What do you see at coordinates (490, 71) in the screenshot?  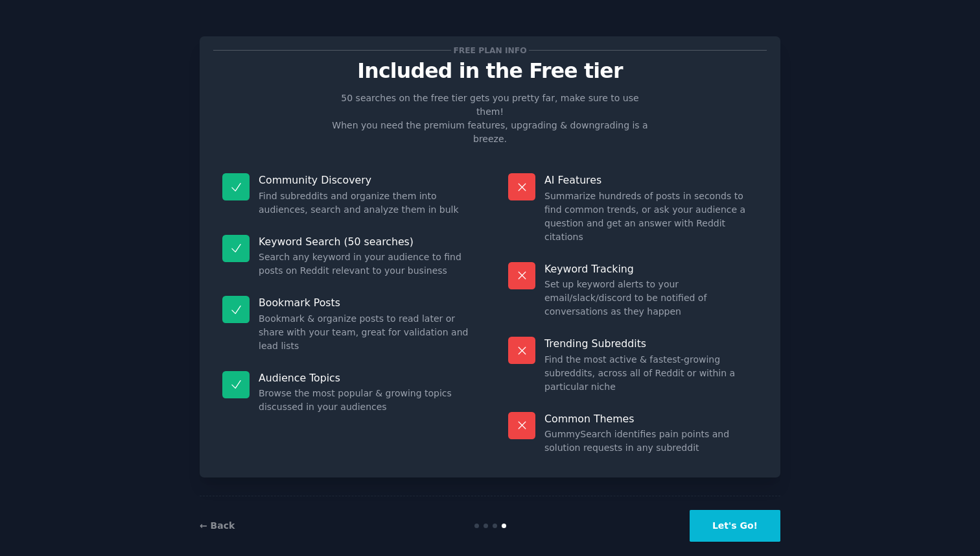 I see `p: Included in the Free tier` at bounding box center [490, 71].